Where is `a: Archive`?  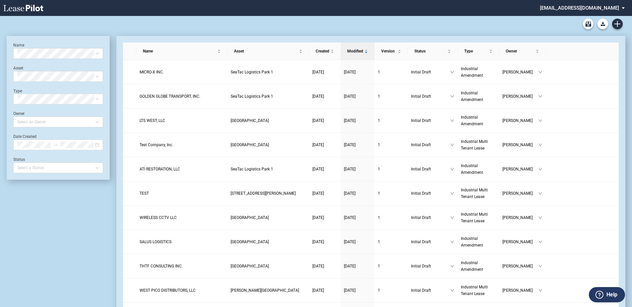
a: Archive is located at coordinates (588, 24).